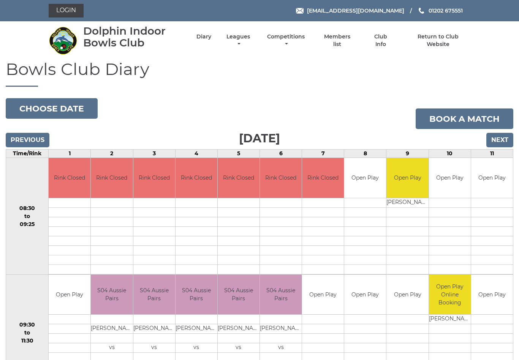 The image size is (519, 360). Describe the element at coordinates (154, 154) in the screenshot. I see `td: 3` at that location.